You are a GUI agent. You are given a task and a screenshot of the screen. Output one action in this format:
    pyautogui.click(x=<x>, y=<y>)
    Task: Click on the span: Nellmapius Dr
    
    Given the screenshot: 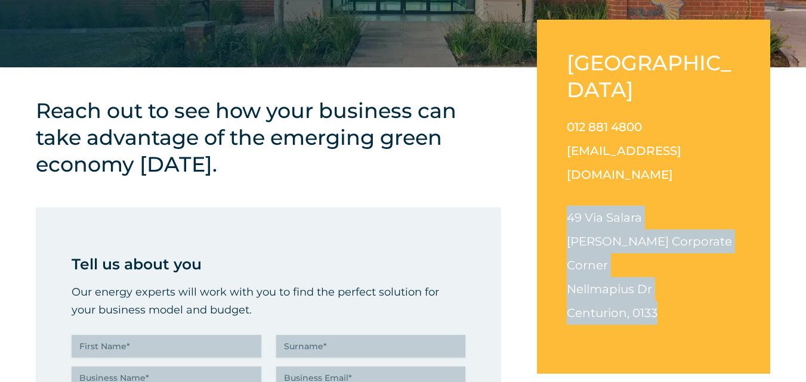 What is the action you would take?
    pyautogui.click(x=609, y=289)
    